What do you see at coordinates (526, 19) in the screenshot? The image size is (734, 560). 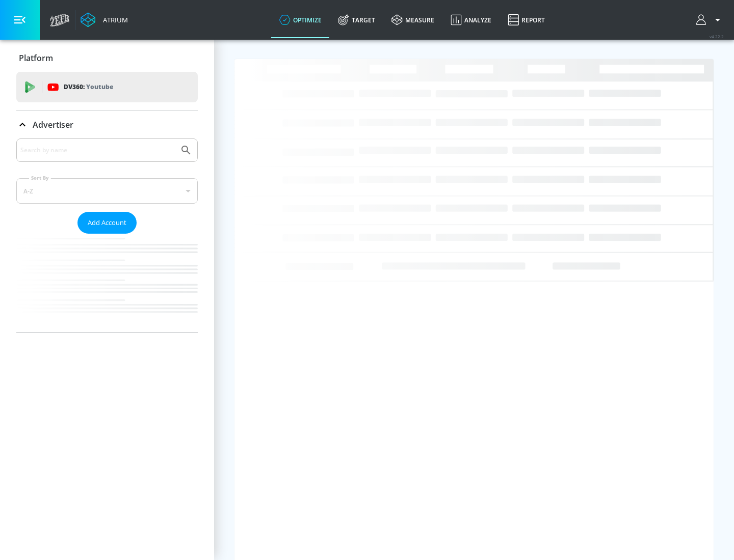 I see `a: Report` at bounding box center [526, 19].